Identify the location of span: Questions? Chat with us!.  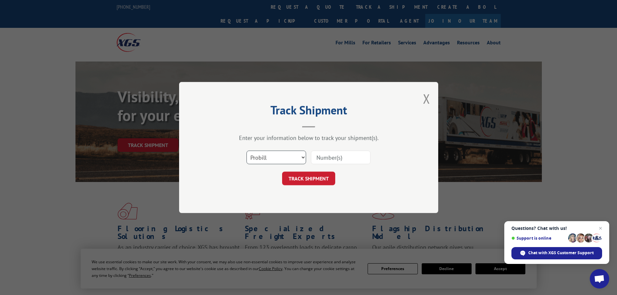
(557, 228).